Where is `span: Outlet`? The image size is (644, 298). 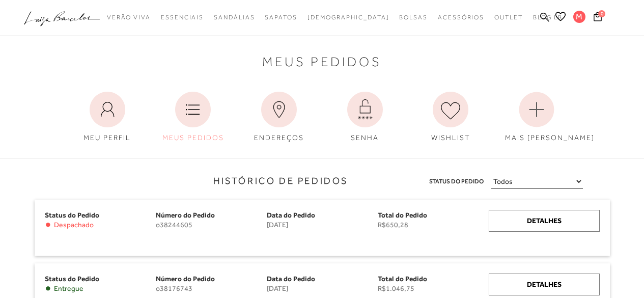
span: Outlet is located at coordinates (508, 17).